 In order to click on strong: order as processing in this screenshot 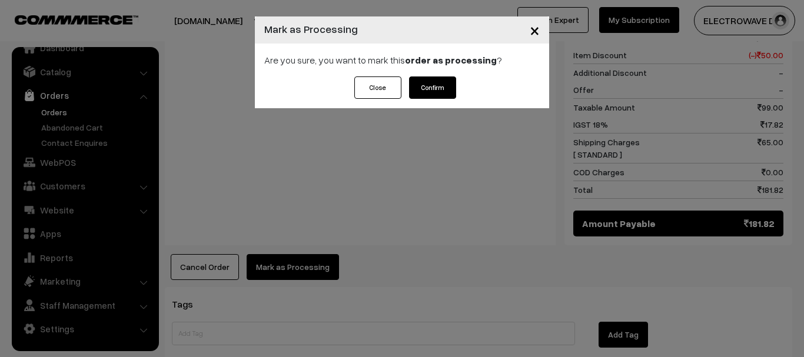, I will do `click(451, 60)`.